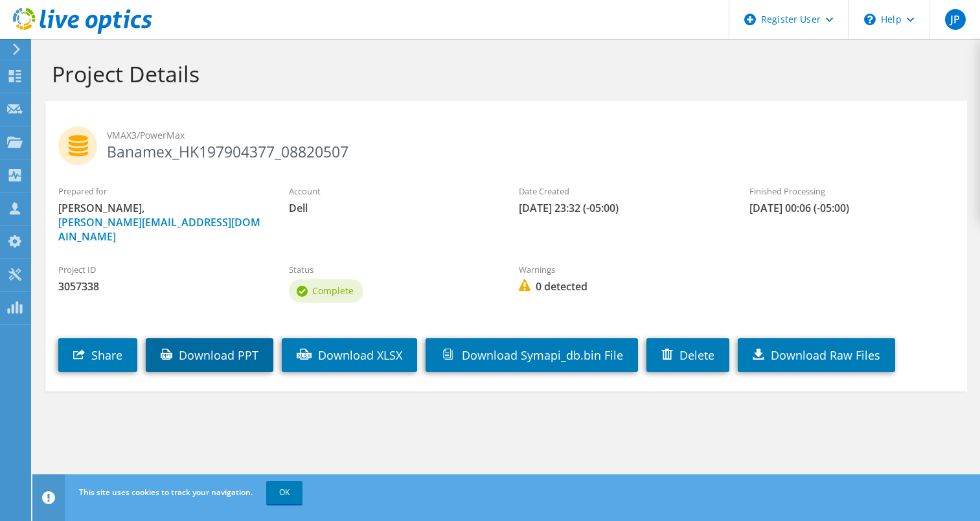 This screenshot has width=980, height=521. What do you see at coordinates (161, 270) in the screenshot?
I see `label: Project ID` at bounding box center [161, 270].